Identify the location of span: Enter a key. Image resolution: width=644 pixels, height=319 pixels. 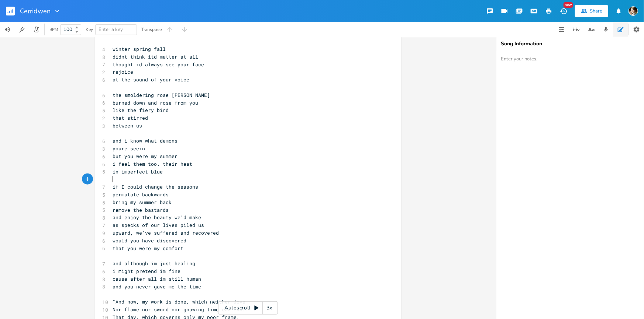
(110, 29).